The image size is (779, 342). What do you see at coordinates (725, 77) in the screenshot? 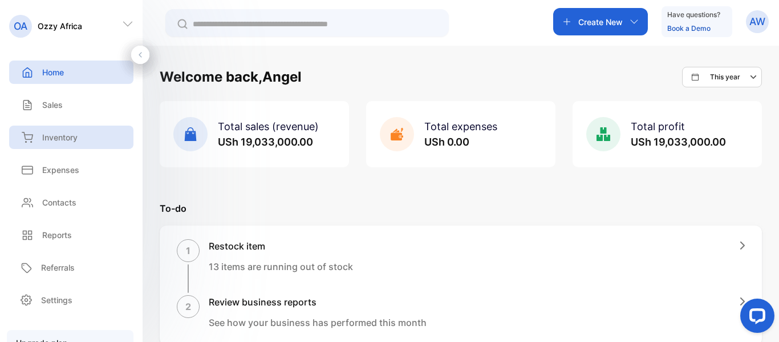
I see `p: This year` at bounding box center [725, 77].